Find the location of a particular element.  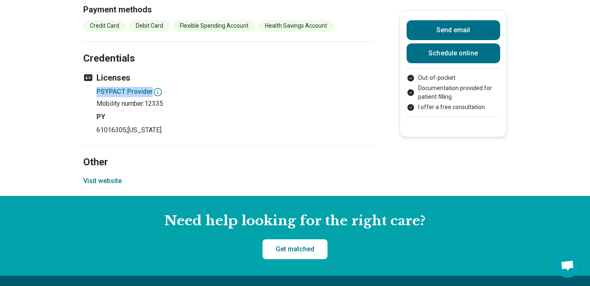

li: Out-of-pocket is located at coordinates (453, 78).